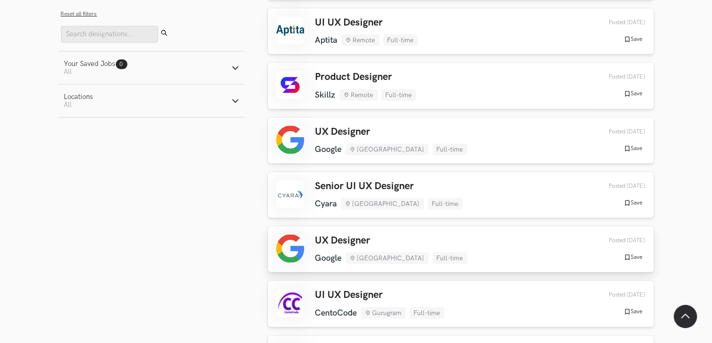 Image resolution: width=712 pixels, height=343 pixels. Describe the element at coordinates (616, 22) in the screenshot. I see `div: 20th Sep` at that location.